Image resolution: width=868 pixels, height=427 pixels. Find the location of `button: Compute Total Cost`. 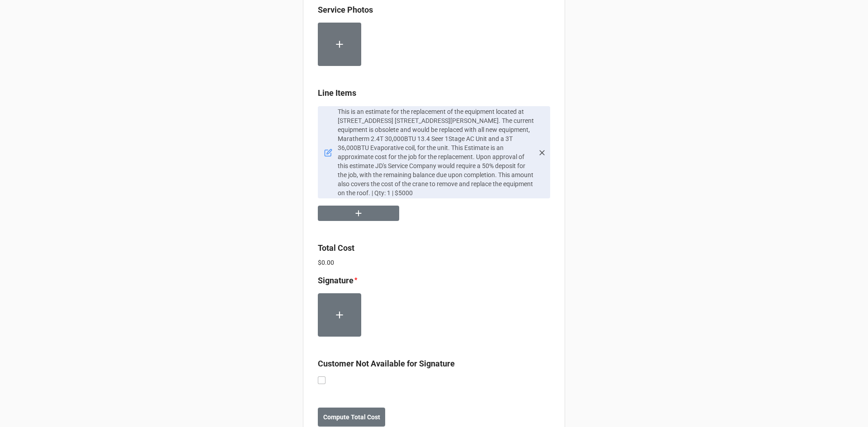

button: Compute Total Cost is located at coordinates (351, 417).